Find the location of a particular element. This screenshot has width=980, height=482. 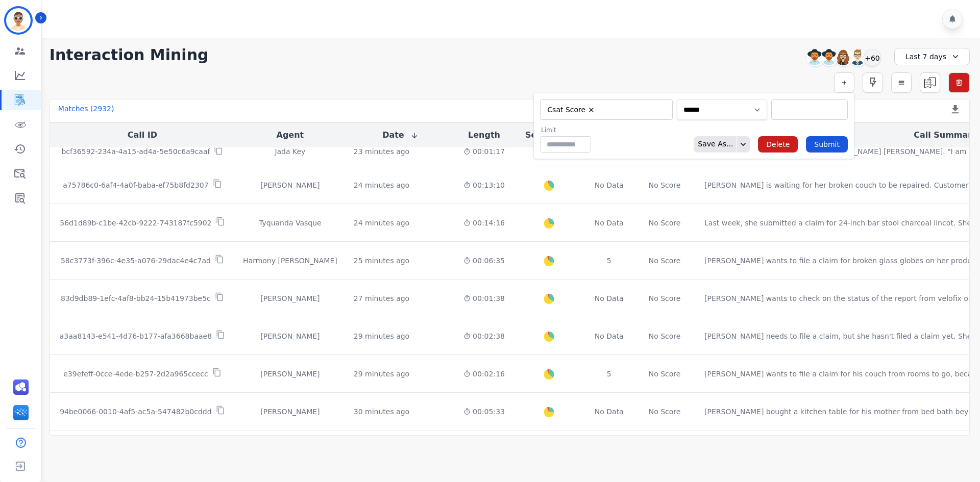

div: 00:01:38 is located at coordinates (484, 299).